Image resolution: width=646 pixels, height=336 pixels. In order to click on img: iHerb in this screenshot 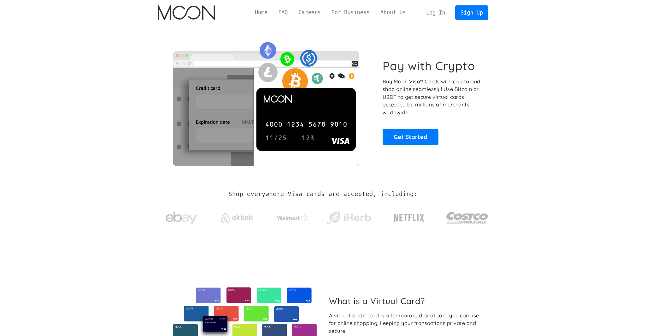, I will do `click(349, 218)`.